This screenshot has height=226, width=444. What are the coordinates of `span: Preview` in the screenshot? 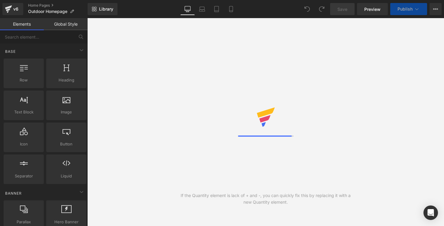 It's located at (373, 9).